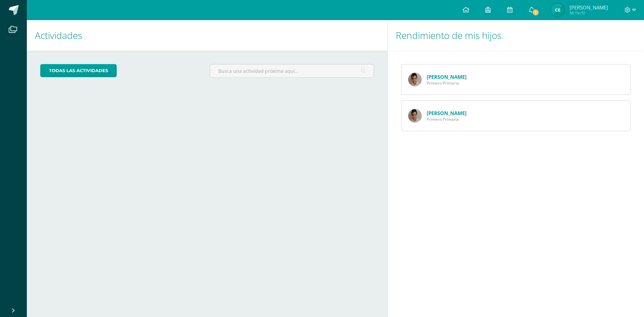  Describe the element at coordinates (516, 35) in the screenshot. I see `h1: Rendimiento de mis hijos` at that location.